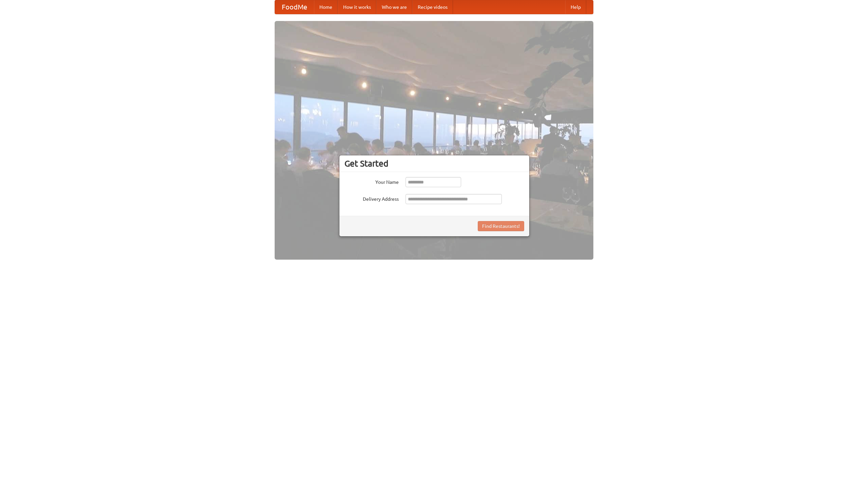  Describe the element at coordinates (575, 7) in the screenshot. I see `a: Help` at that location.